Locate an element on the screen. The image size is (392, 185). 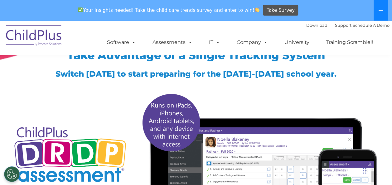
a: Company is located at coordinates (252, 42).